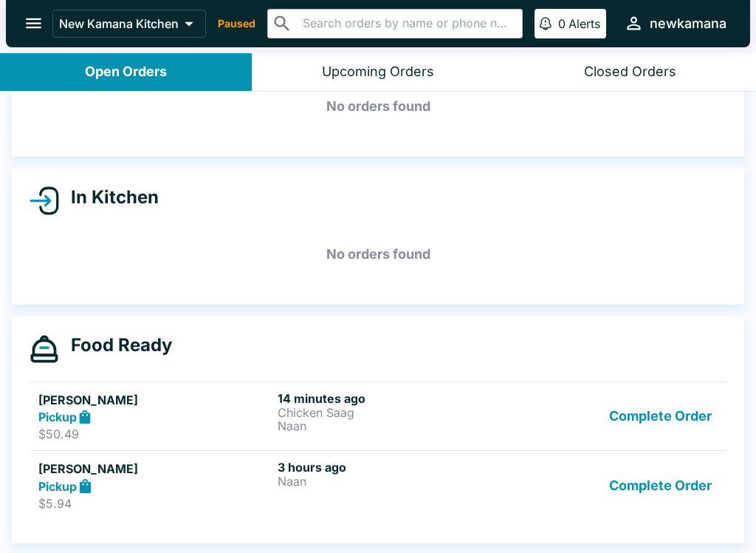  What do you see at coordinates (129, 24) in the screenshot?
I see `button: New Kamana Kitchen` at bounding box center [129, 24].